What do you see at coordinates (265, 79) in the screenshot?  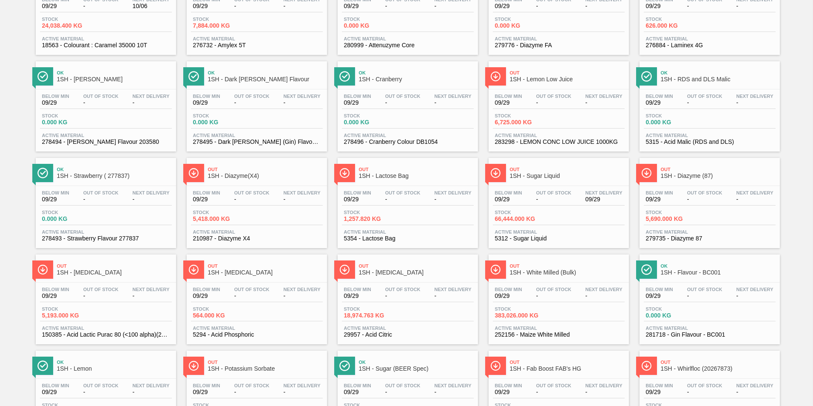 I see `span: 1SH - Dark Berry Flavour` at bounding box center [265, 79].